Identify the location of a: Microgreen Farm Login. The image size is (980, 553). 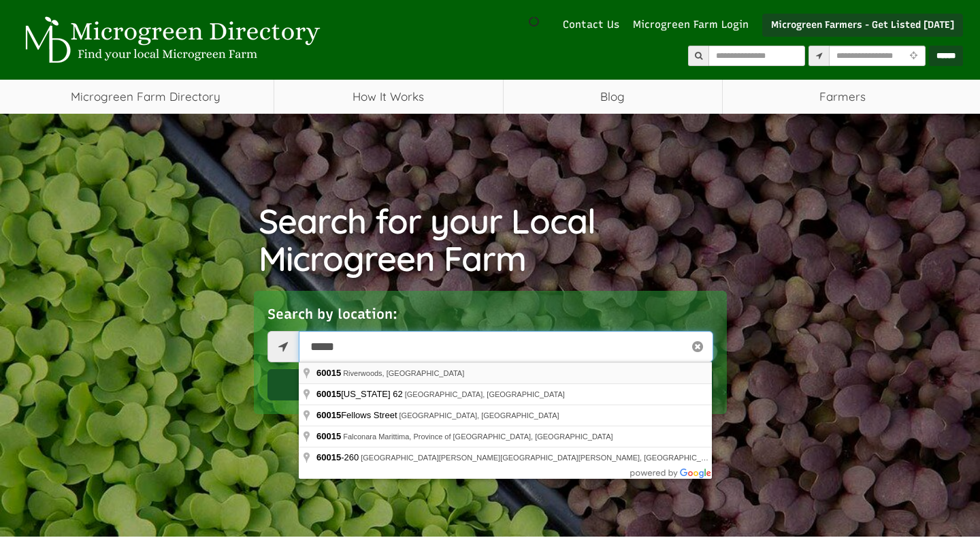
(694, 24).